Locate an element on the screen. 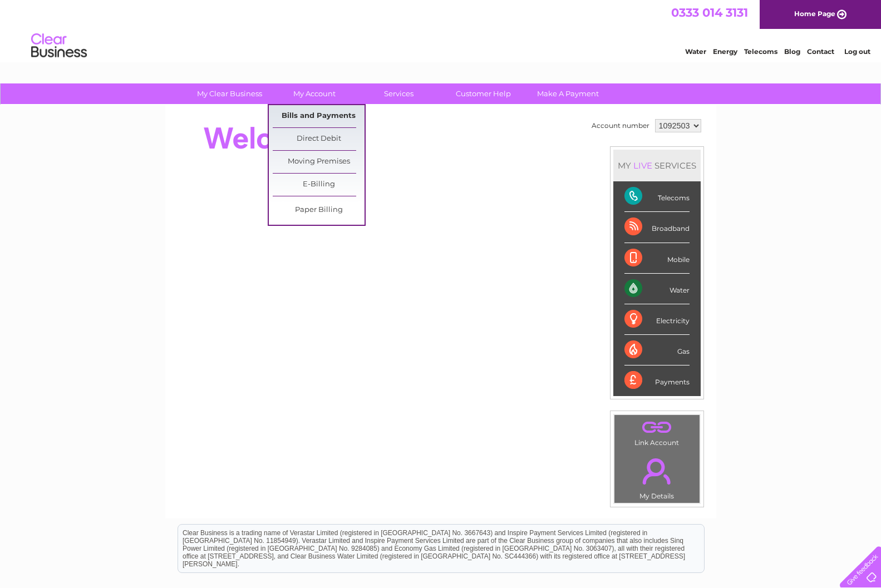 The width and height of the screenshot is (881, 588). a: Energy is located at coordinates (725, 51).